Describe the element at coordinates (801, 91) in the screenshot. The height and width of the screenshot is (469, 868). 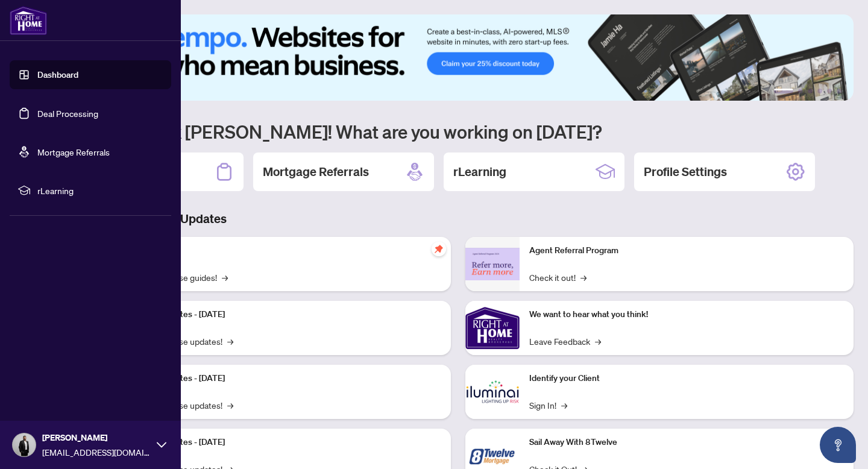
I see `button: 2` at that location.